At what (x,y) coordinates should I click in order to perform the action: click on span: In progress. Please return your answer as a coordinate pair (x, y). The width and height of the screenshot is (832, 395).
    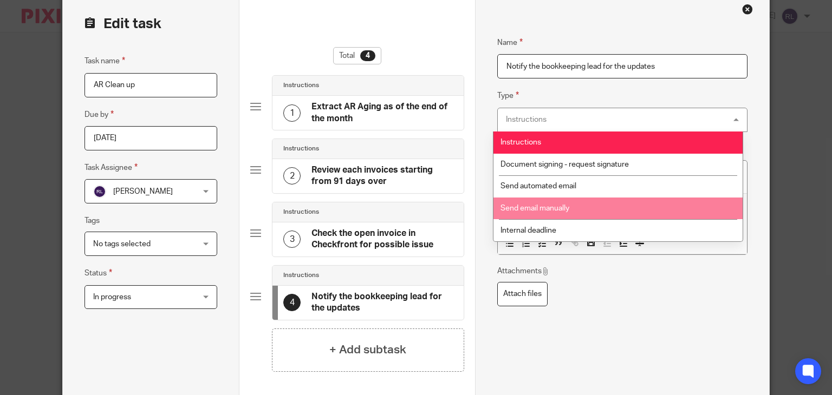
    Looking at the image, I should click on (112, 297).